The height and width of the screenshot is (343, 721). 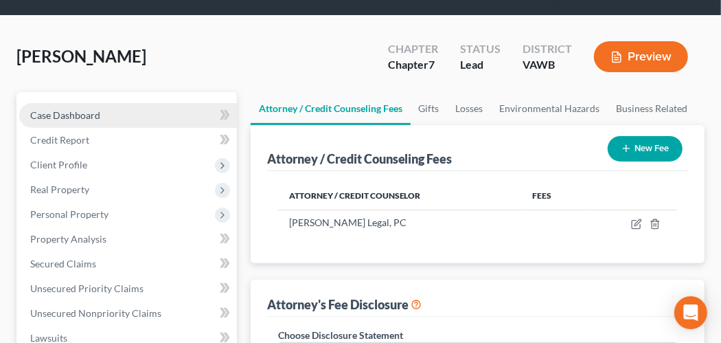 What do you see at coordinates (542, 195) in the screenshot?
I see `span: Fees` at bounding box center [542, 195].